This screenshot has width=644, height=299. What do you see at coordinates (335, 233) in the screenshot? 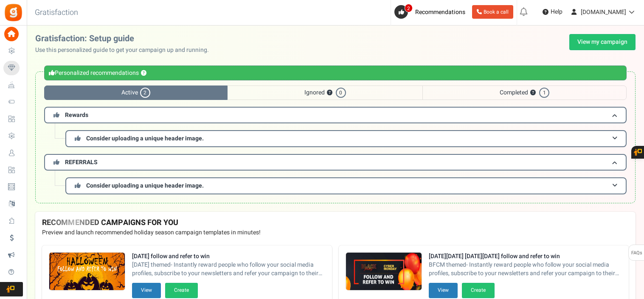
I see `p: Preview and launch recommended holiday season campaign templates in minutes!` at bounding box center [335, 233].